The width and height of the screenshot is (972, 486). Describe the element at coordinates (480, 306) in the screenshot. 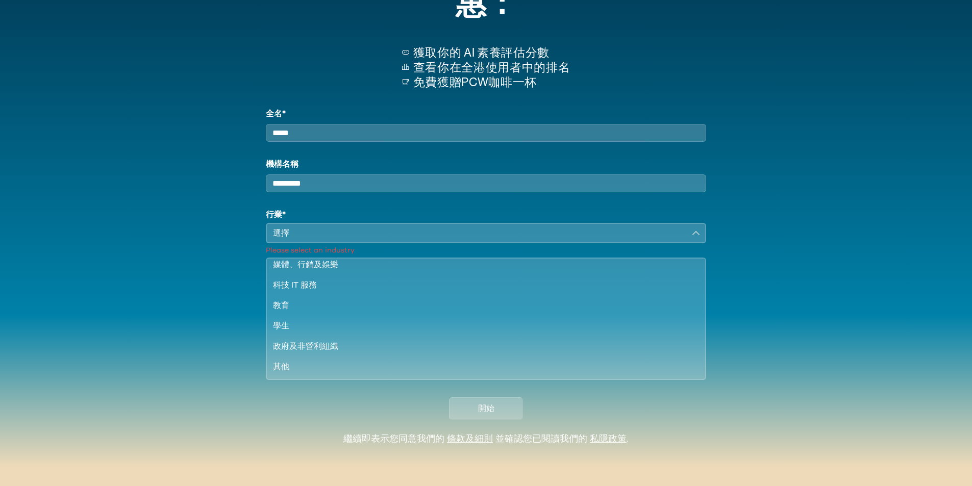

I see `div: 教育` at that location.